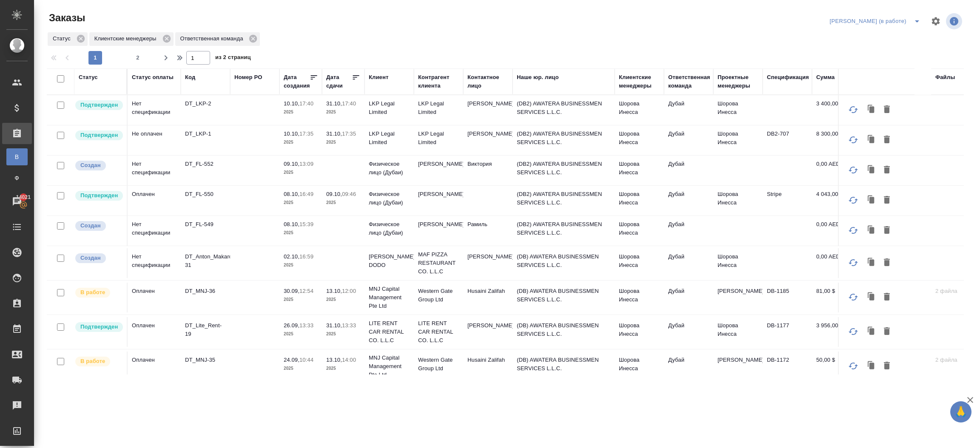 Image resolution: width=980 pixels, height=448 pixels. I want to click on p: В работе, so click(93, 362).